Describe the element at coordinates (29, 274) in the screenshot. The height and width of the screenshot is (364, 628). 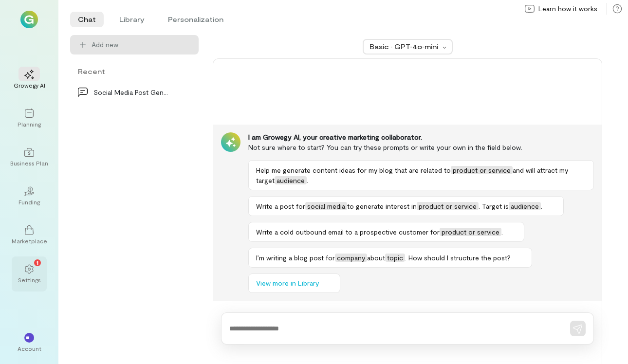
I see `a: Settings` at that location.